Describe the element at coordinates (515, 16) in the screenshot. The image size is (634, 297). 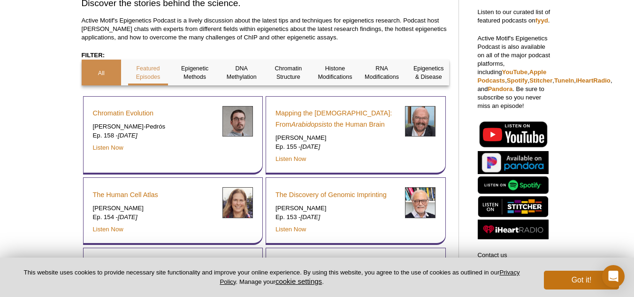
I see `p: Listen to our curated list of featured podcasts on .` at that location.